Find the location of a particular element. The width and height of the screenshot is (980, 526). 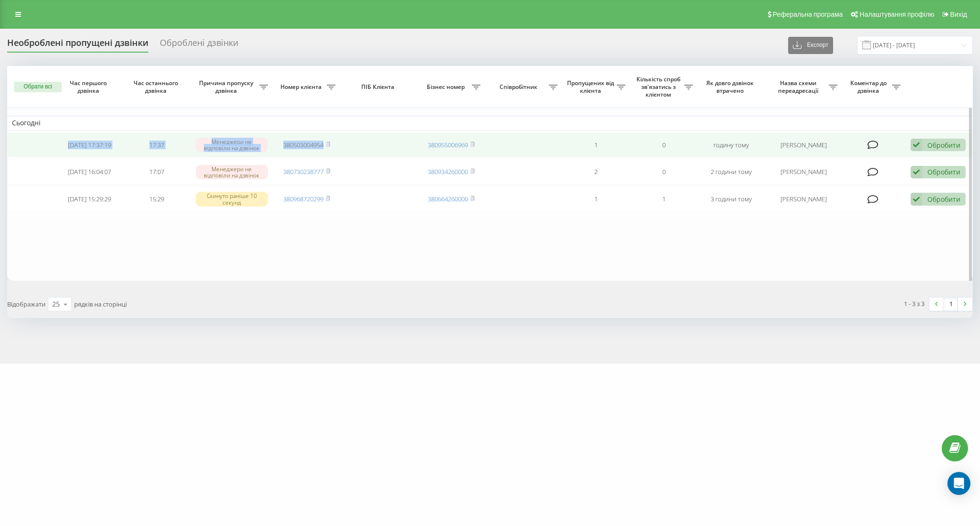

td: Сьогодні is located at coordinates (490, 123).